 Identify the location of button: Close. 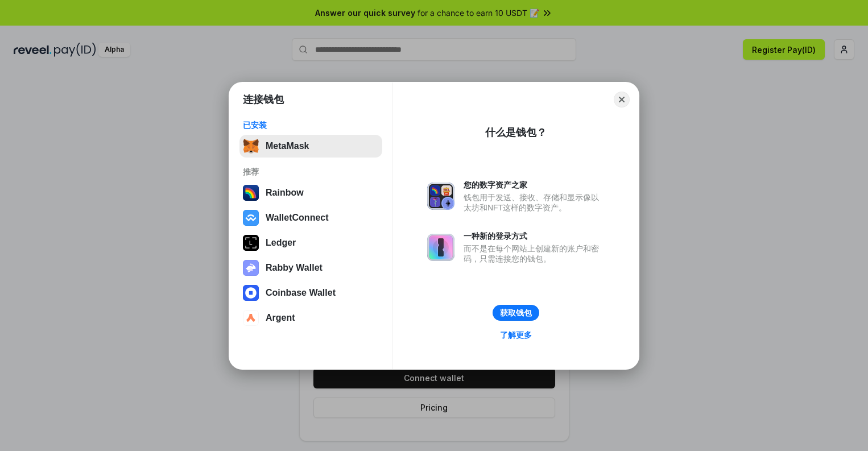
(622, 99).